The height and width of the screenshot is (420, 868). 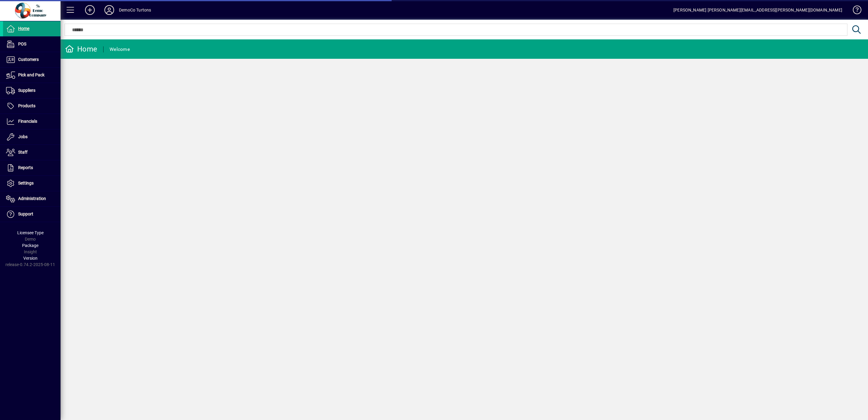 I want to click on a: Support, so click(x=32, y=214).